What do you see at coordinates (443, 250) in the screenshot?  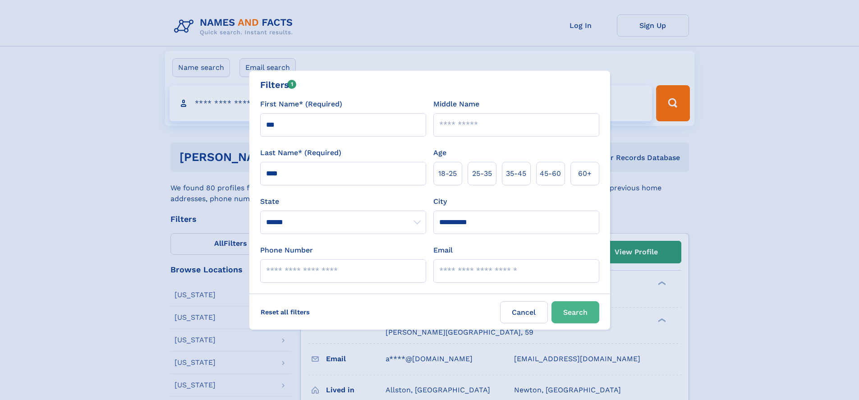 I see `label: Email` at bounding box center [443, 250].